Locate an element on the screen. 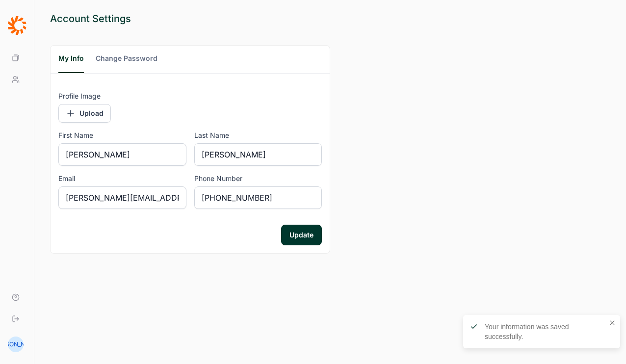  div: Your information was saved successfully. is located at coordinates (545, 332).